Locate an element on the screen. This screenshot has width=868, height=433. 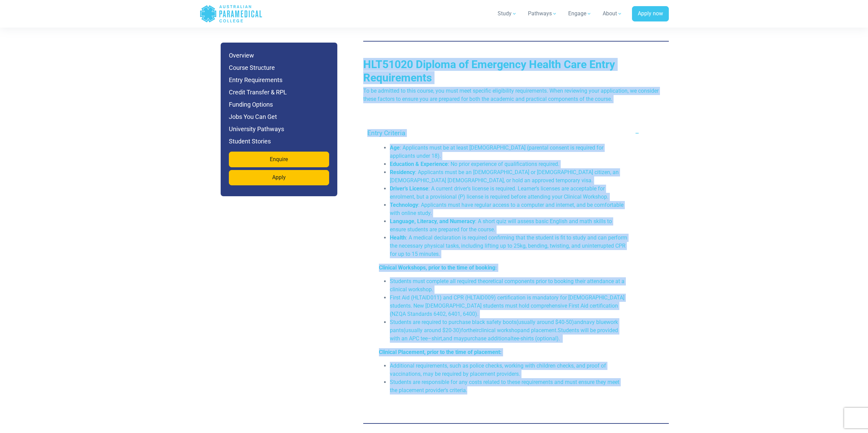
a: Pathways is located at coordinates (542, 14).